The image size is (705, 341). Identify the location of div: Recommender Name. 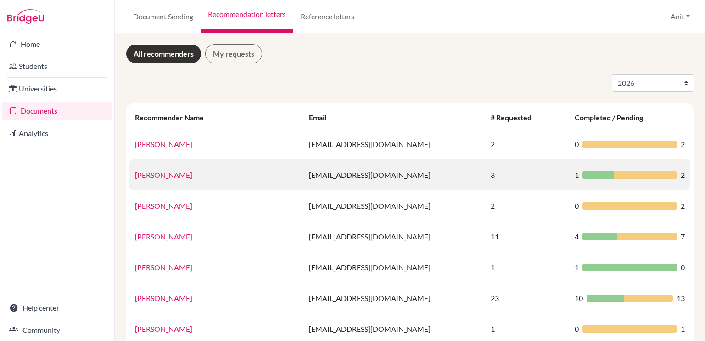
(174, 117).